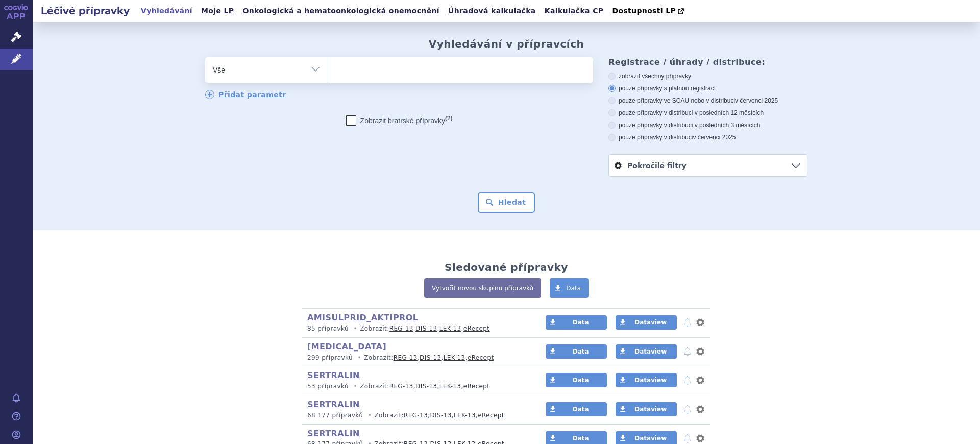 This screenshot has width=980, height=444. What do you see at coordinates (708, 100) in the screenshot?
I see `label: pouze přípravky ve SCAU nebo v distribuci` at bounding box center [708, 100].